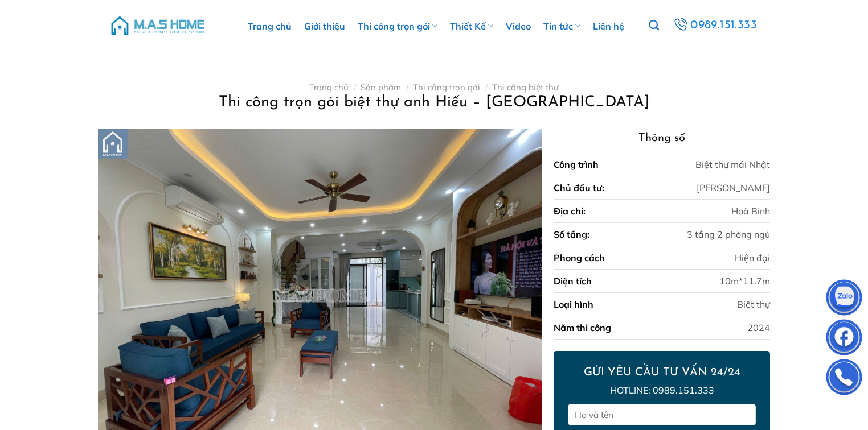 This screenshot has height=430, width=868. What do you see at coordinates (569, 211) in the screenshot?
I see `div: Địa chỉ:` at bounding box center [569, 211].